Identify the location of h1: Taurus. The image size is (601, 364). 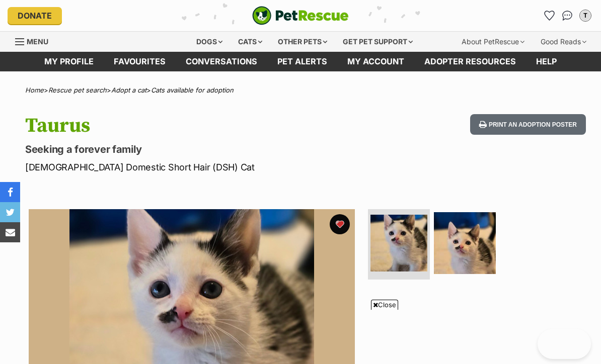
(197, 125).